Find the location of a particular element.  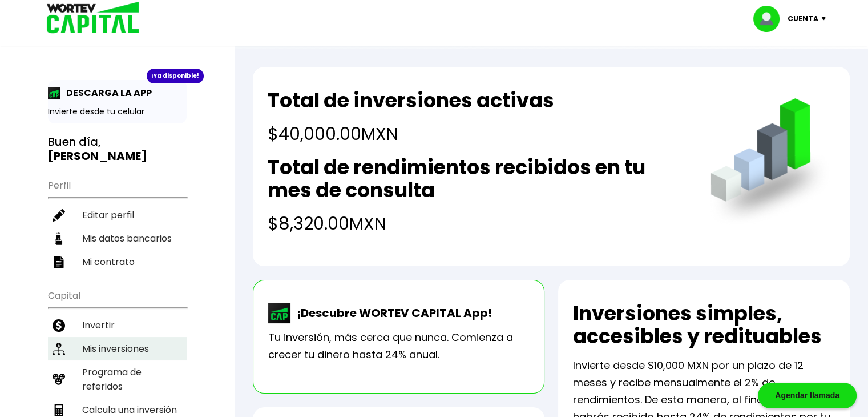

a: Mi contrato is located at coordinates (117, 261).